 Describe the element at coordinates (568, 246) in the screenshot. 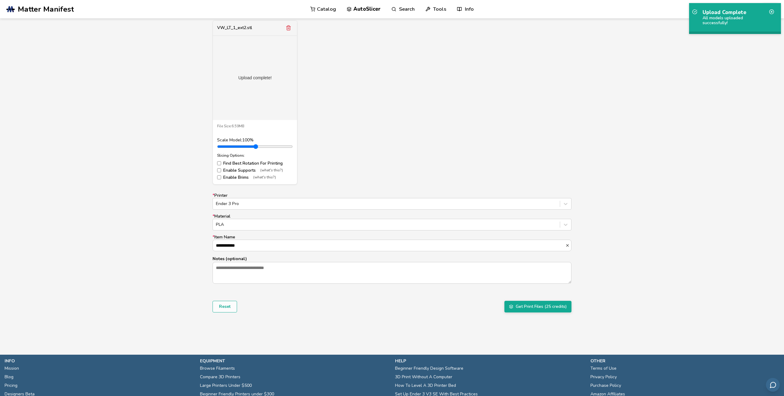

I see `button: *Item Name` at that location.